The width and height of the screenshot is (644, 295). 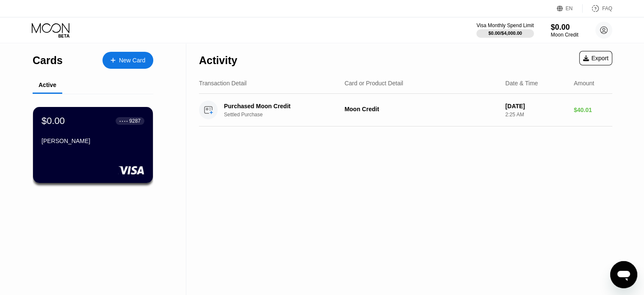 I want to click on div: Card or Product Detail, so click(x=374, y=83).